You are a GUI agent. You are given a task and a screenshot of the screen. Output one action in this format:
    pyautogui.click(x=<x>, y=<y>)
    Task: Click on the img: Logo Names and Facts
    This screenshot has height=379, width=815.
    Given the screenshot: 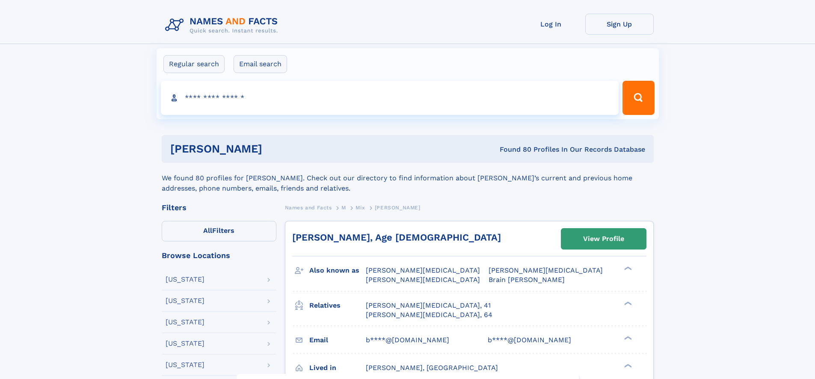 What is the action you would take?
    pyautogui.click(x=223, y=25)
    